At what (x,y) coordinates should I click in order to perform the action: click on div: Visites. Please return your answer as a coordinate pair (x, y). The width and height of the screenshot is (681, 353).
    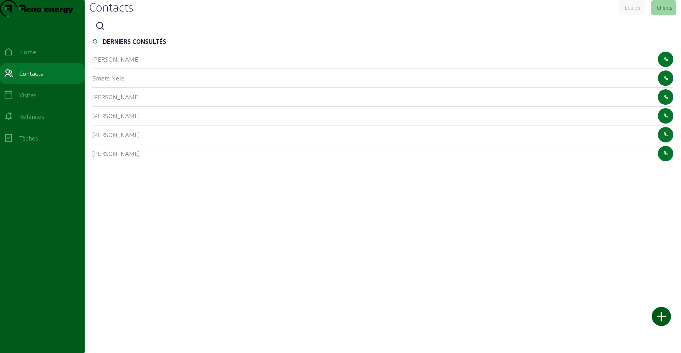
    Looking at the image, I should click on (28, 95).